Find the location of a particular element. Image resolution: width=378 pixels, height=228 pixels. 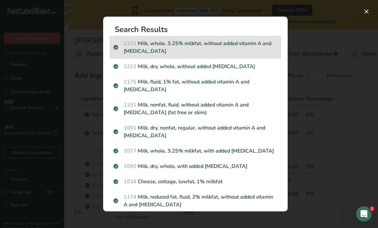

span: 1151 is located at coordinates (130, 105).